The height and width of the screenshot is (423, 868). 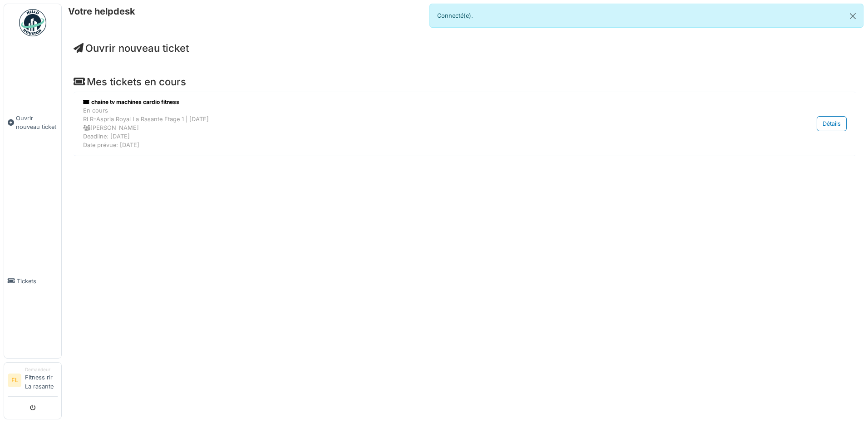 What do you see at coordinates (832, 123) in the screenshot?
I see `div: Détails` at bounding box center [832, 123].